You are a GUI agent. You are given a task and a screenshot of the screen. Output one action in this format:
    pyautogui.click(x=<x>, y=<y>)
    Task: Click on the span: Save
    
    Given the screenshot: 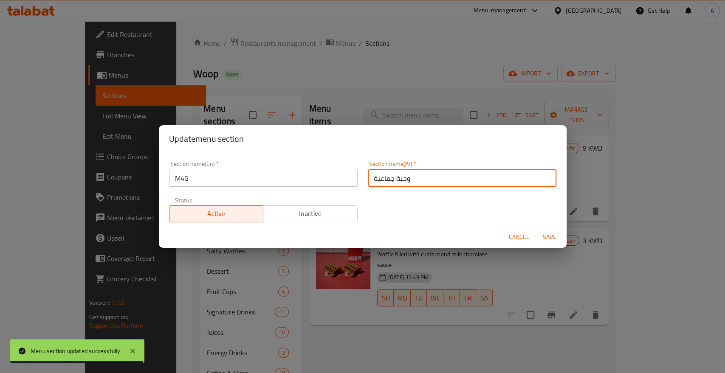 What is the action you would take?
    pyautogui.click(x=550, y=237)
    